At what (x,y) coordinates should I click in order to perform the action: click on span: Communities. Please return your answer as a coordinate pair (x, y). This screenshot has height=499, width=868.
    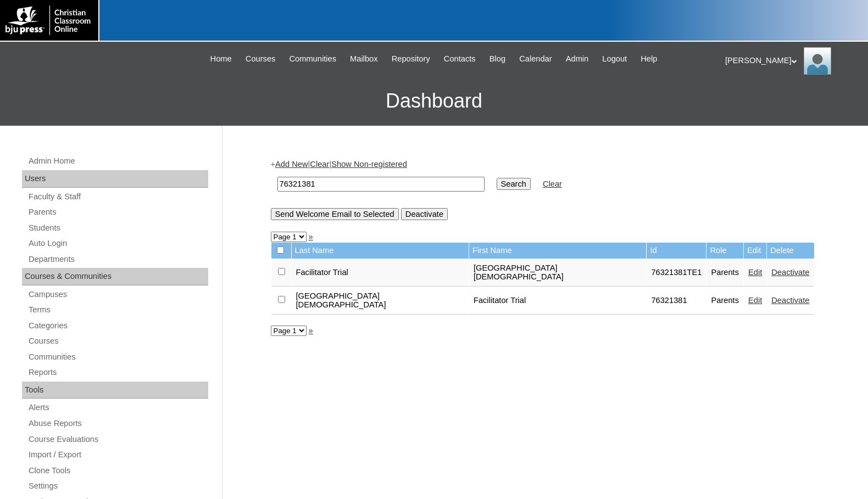
    Looking at the image, I should click on (313, 59).